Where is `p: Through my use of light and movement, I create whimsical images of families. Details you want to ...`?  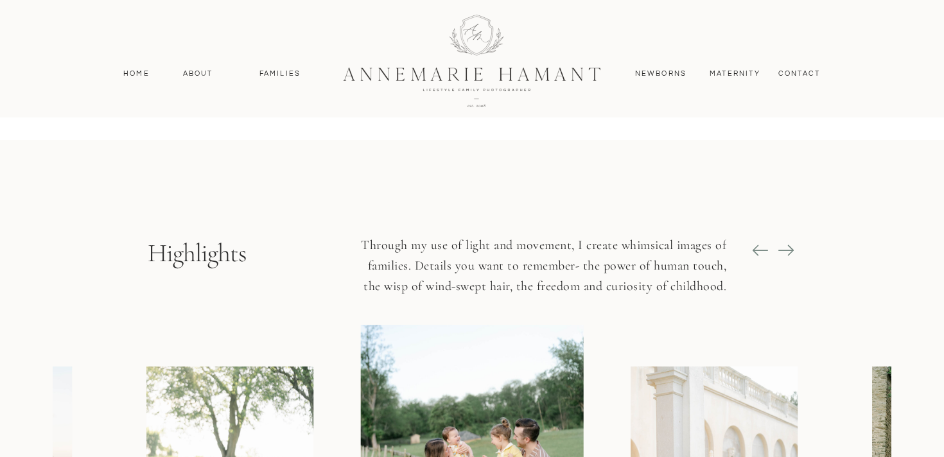
p: Through my use of light and movement, I create whimsical images of families. Details you want to ... is located at coordinates (538, 274).